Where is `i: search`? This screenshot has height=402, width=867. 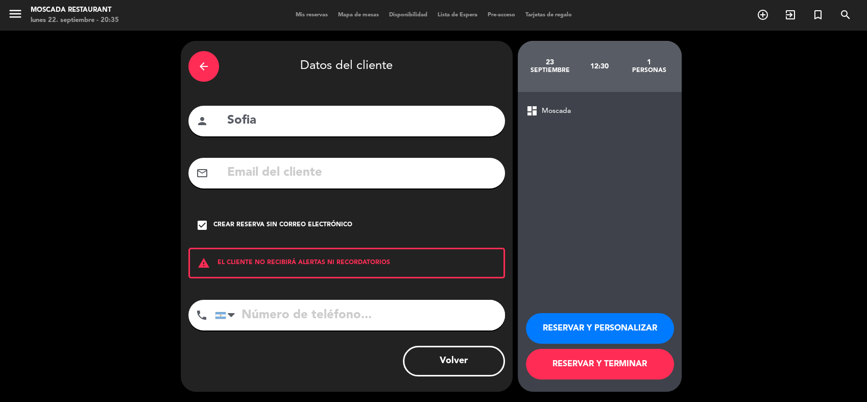
i: search is located at coordinates (845, 15).